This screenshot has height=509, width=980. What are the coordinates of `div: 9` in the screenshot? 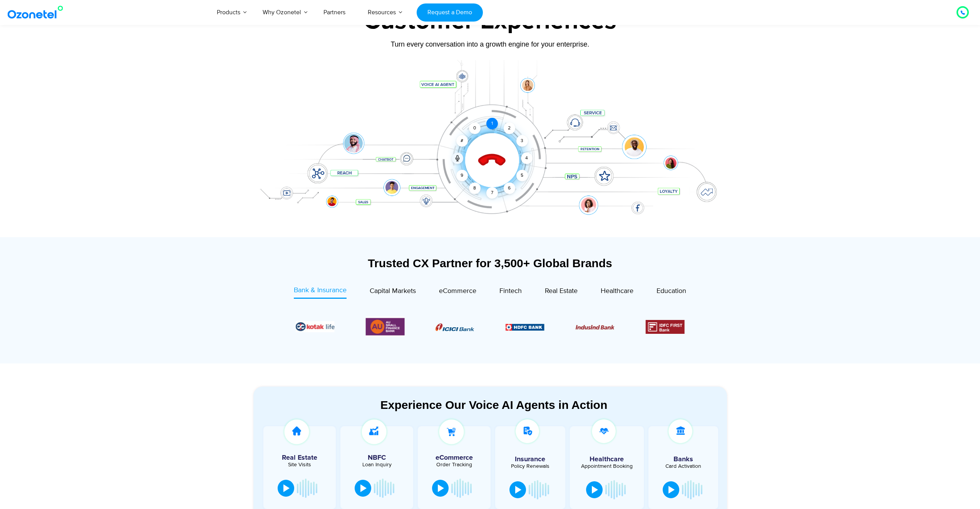 It's located at (462, 176).